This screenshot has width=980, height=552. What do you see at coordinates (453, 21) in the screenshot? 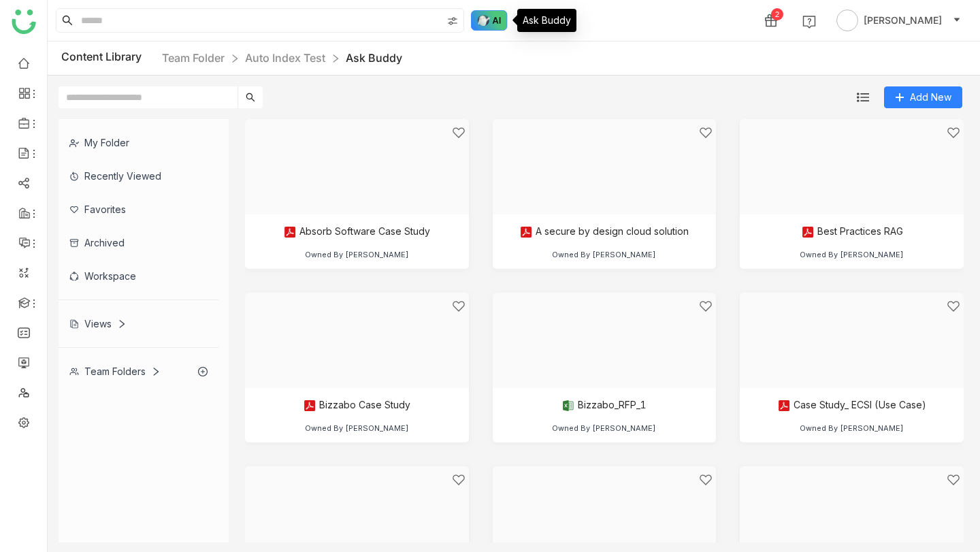
I see `img: search-type.svg` at bounding box center [453, 21].